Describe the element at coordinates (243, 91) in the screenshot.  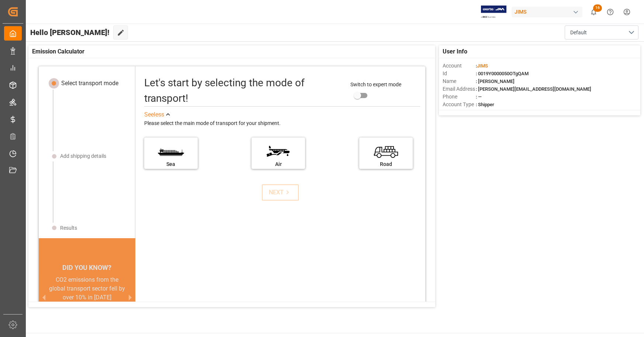
I see `div: Let's start by selecting the mode of transport!` at that location.